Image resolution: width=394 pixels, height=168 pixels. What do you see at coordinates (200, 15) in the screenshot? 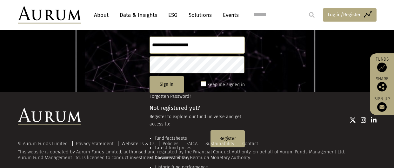
I see `a: Solutions` at bounding box center [200, 15].